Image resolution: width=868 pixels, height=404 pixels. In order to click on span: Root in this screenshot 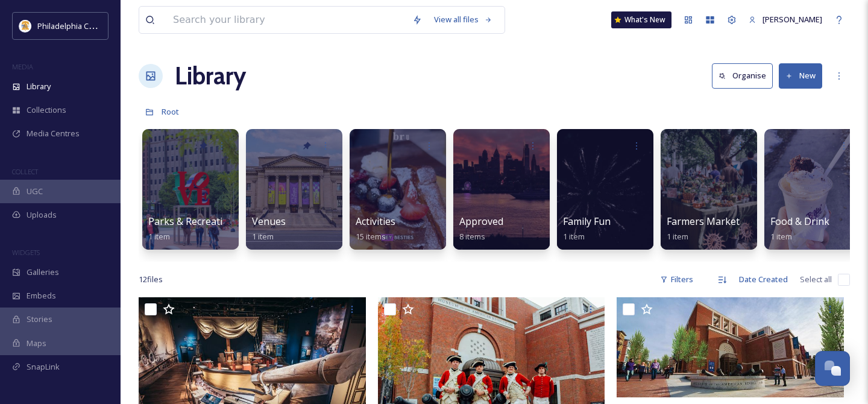, I will do `click(170, 112)`.